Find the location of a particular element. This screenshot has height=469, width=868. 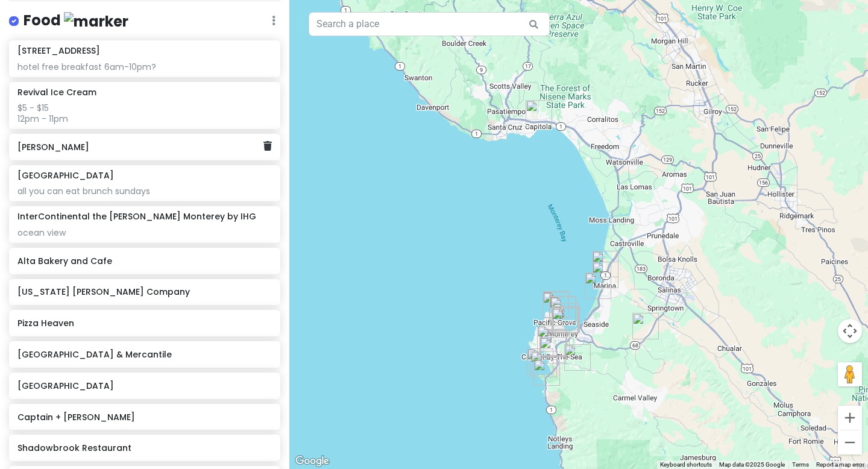

div: all you can eat brunch sundays is located at coordinates (144, 191).